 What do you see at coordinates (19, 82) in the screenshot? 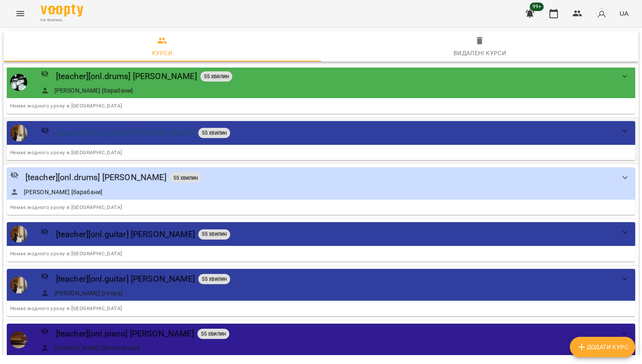
I see `img: [teacher][onl.drums] Євген` at bounding box center [19, 82].